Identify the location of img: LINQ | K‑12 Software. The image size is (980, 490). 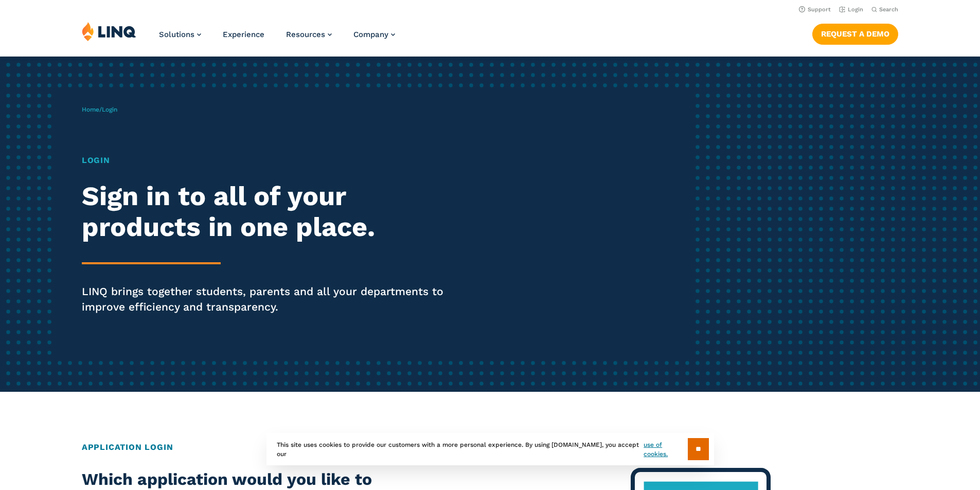
(109, 31).